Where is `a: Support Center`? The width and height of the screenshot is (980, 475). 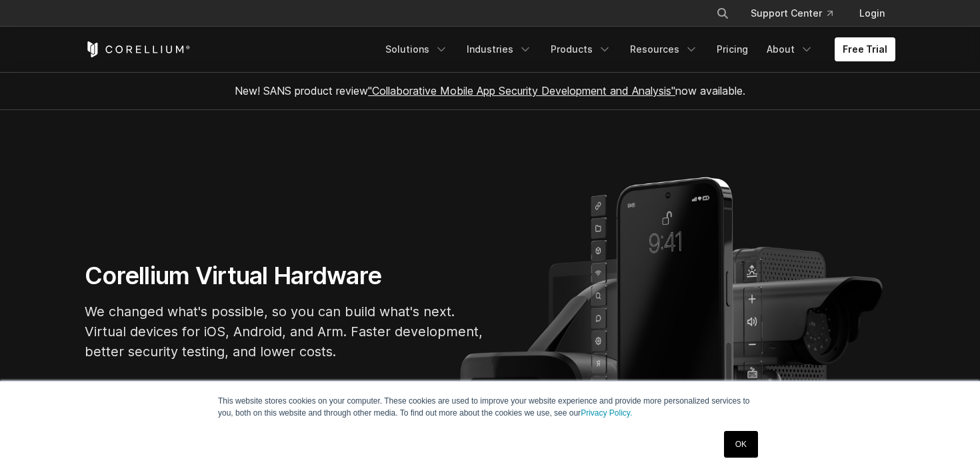
a: Support Center is located at coordinates (791, 14).